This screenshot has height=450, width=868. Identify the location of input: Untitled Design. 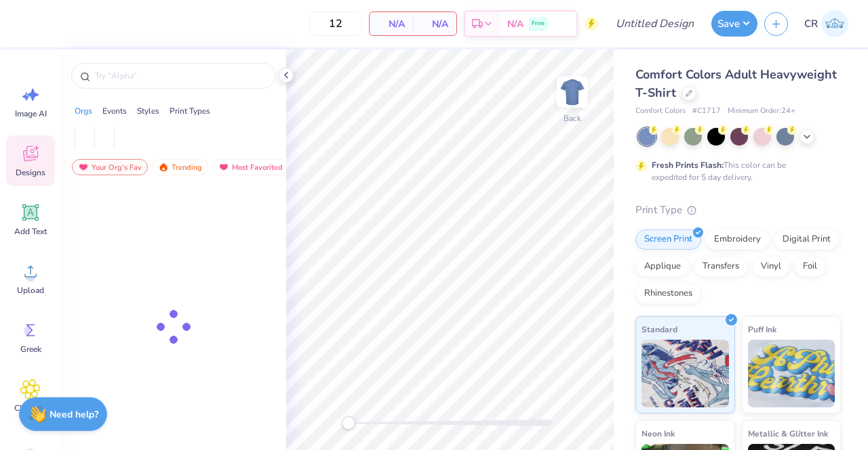
(654, 23).